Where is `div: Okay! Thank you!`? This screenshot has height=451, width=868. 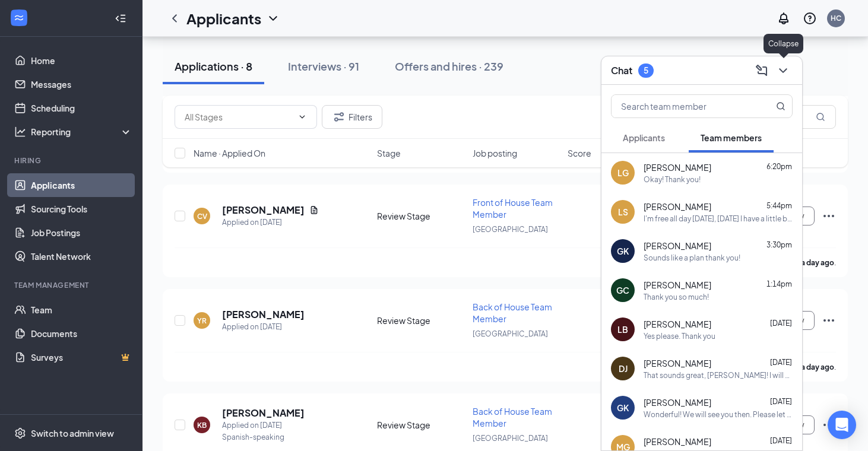
div: Okay! Thank you! is located at coordinates (672, 179).